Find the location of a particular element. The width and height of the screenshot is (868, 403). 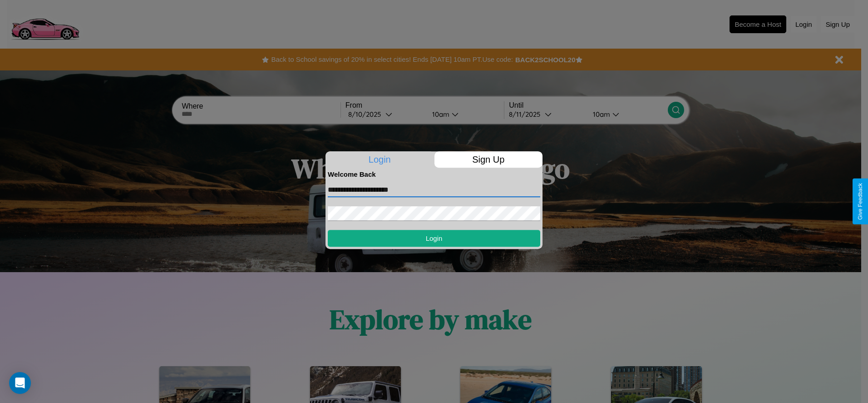

div: Open Intercom Messenger is located at coordinates (20, 383).